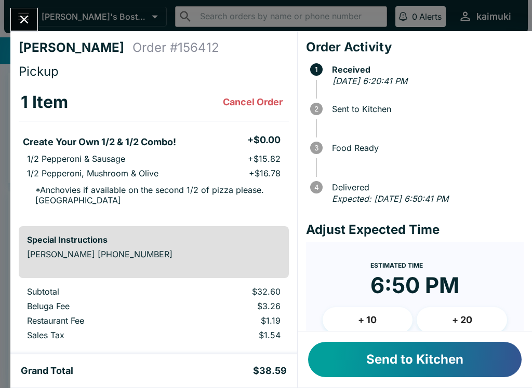 This screenshot has height=388, width=532. I want to click on text: 1, so click(316, 70).